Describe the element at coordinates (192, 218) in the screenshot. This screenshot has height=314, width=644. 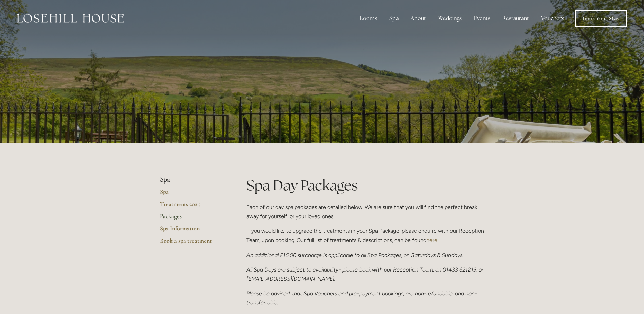
I see `a: Packages` at that location.